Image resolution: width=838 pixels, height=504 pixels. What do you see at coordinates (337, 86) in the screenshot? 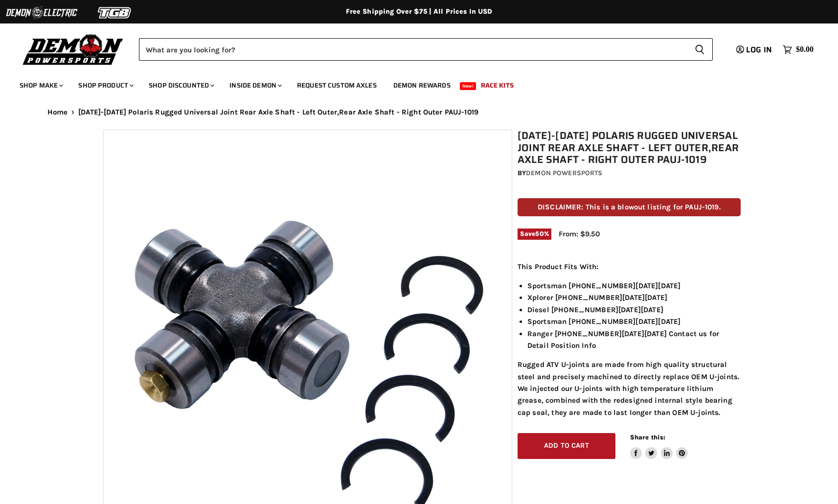
I see `a: Request Custom Axles` at bounding box center [337, 86].